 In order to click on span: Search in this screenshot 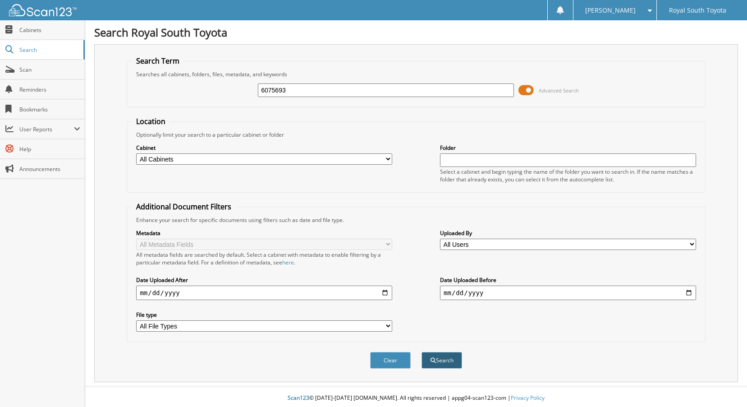, I will do `click(49, 50)`.